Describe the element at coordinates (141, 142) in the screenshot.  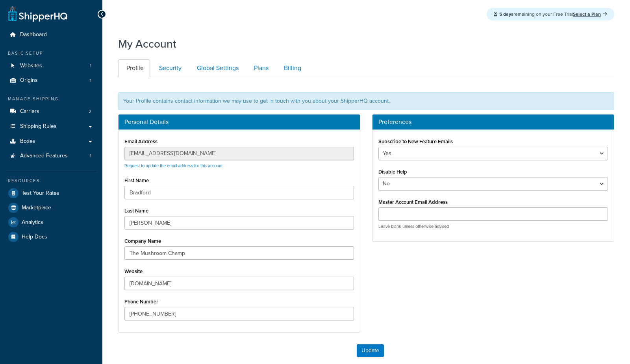
I see `label: Email Address` at that location.